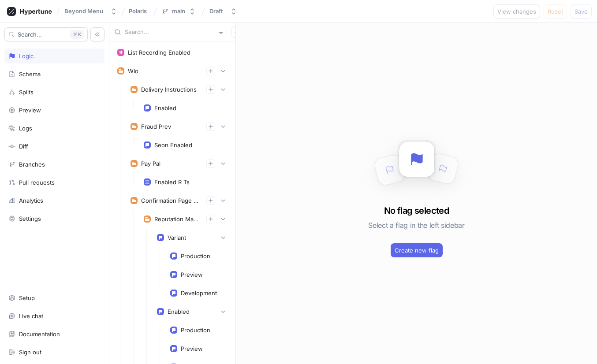 The image size is (597, 364). What do you see at coordinates (31, 164) in the screenshot?
I see `div: Branches` at bounding box center [31, 164].